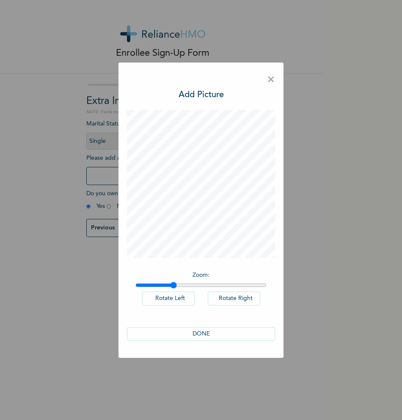  I want to click on button: Rotate Right, so click(234, 298).